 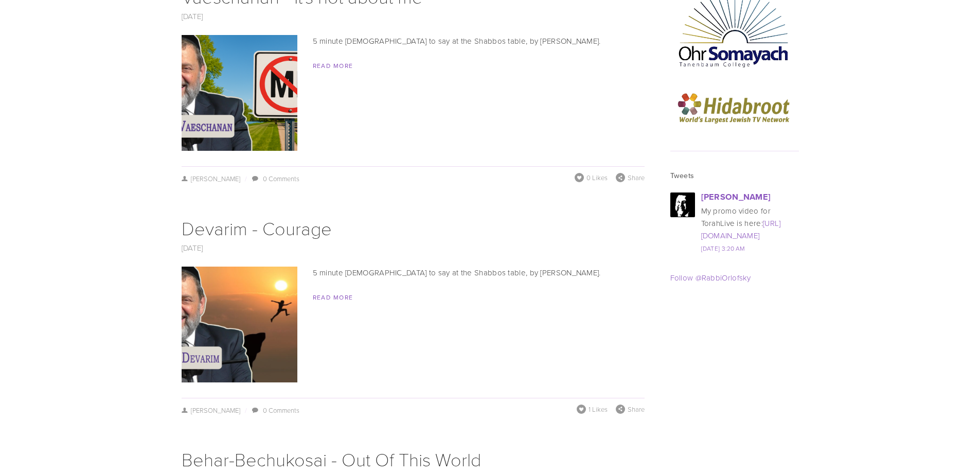 What do you see at coordinates (597, 178) in the screenshot?
I see `span: 0 Likes` at bounding box center [597, 178].